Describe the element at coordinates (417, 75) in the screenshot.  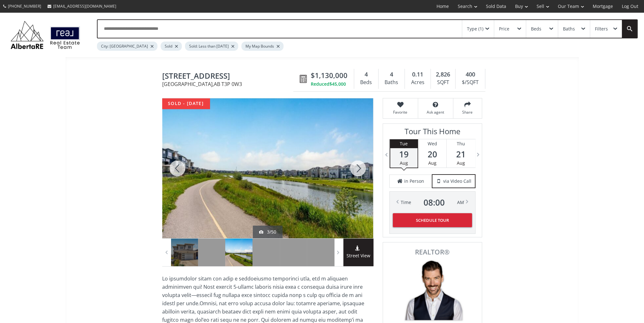
I see `div: 0.11` at that location.